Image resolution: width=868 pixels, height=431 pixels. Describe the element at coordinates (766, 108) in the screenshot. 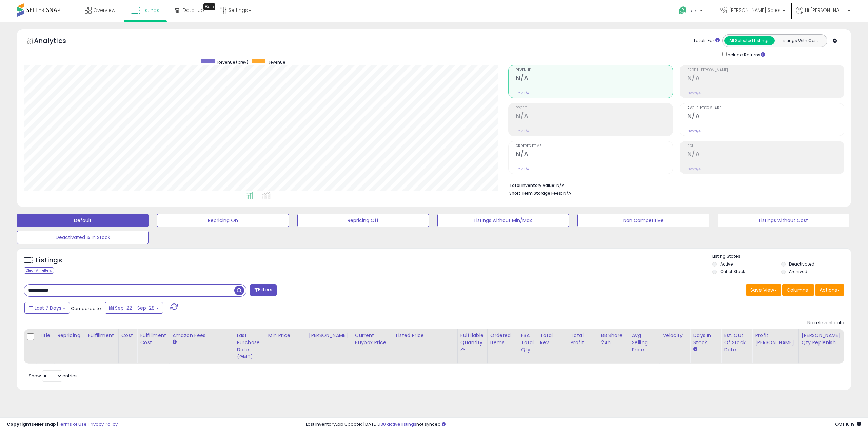

I see `span: Avg. Buybox Share` at that location.